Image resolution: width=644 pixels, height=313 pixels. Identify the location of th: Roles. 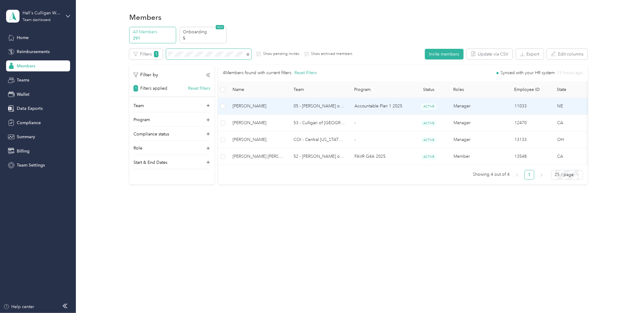
(479, 89).